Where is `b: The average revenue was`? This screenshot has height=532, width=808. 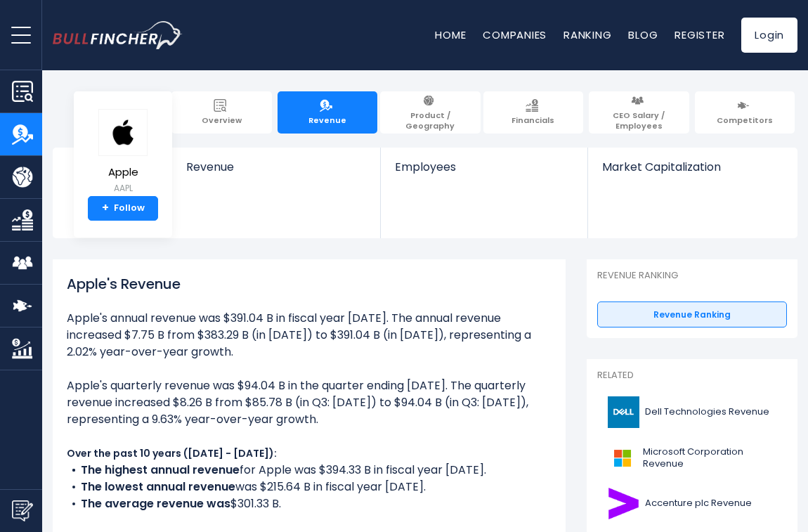 b: The average revenue was is located at coordinates (155, 503).